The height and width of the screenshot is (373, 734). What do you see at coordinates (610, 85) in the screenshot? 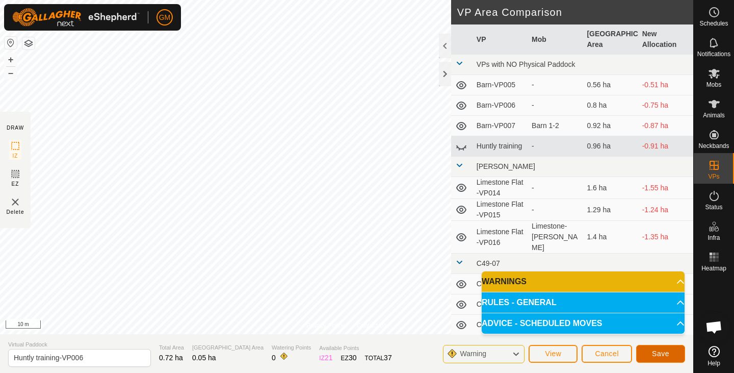
I see `td: 0.56 ha` at bounding box center [610, 85].